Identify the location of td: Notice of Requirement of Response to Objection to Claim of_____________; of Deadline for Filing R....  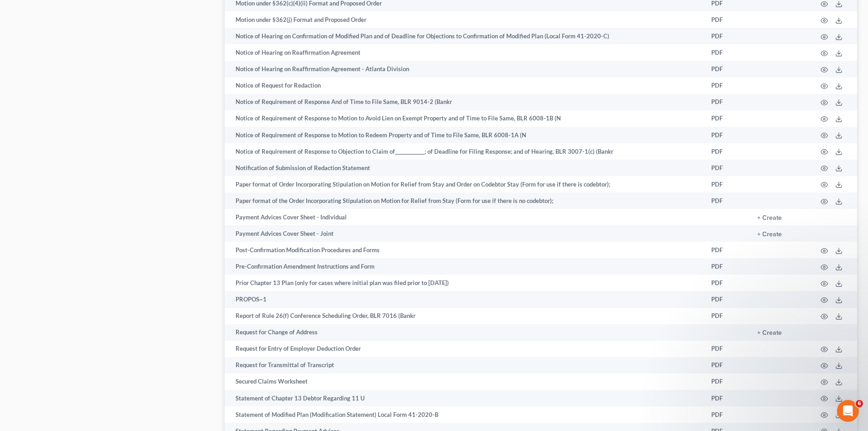
(464, 151).